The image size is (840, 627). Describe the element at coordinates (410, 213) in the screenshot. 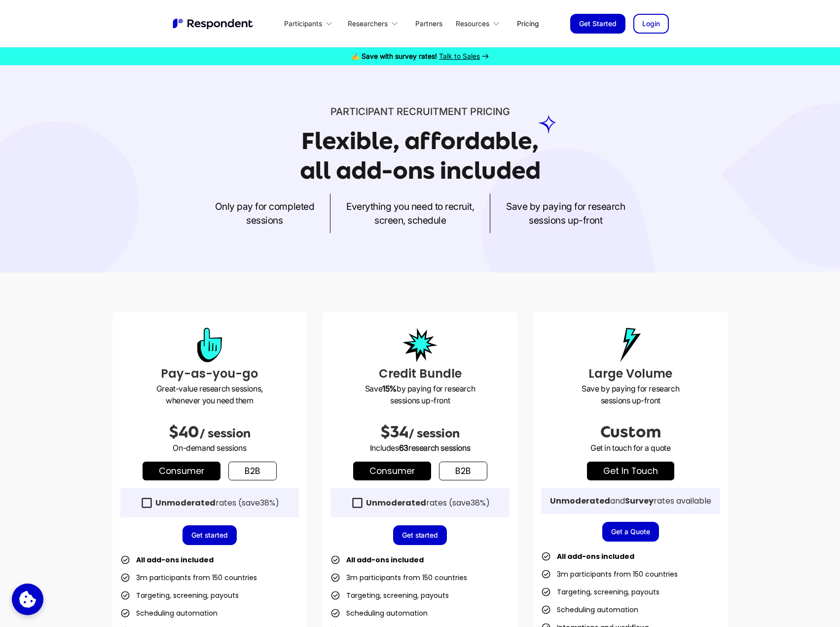

I see `p: Everything you need to recruit, screen, schedule` at that location.